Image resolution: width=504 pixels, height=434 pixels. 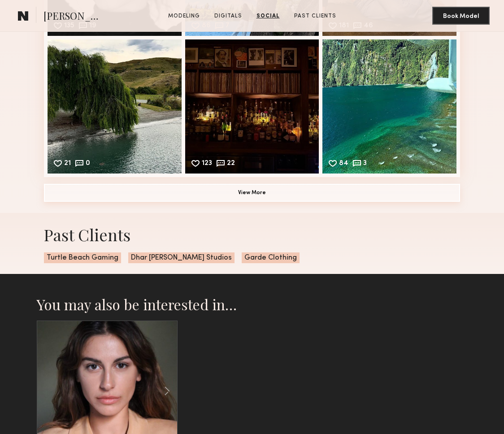 What do you see at coordinates (252, 234) in the screenshot?
I see `div: Past Clients` at bounding box center [252, 234].